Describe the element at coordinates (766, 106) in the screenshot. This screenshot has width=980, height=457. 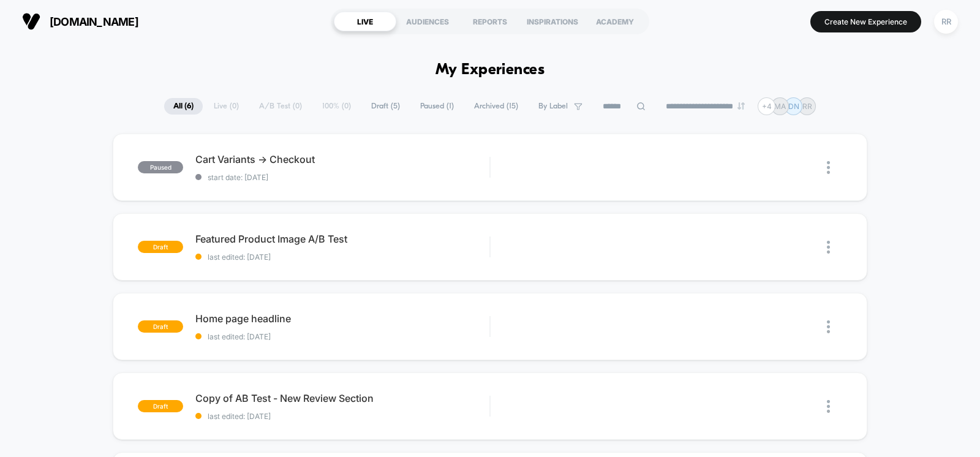
I see `div: + 4` at that location.